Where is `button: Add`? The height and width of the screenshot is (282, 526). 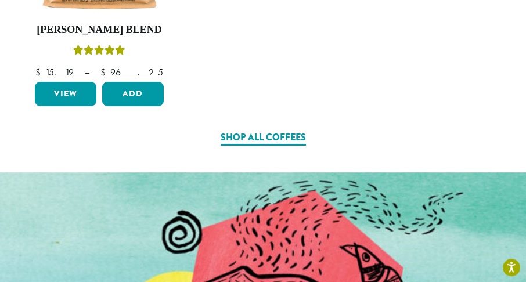 button: Add is located at coordinates (133, 94).